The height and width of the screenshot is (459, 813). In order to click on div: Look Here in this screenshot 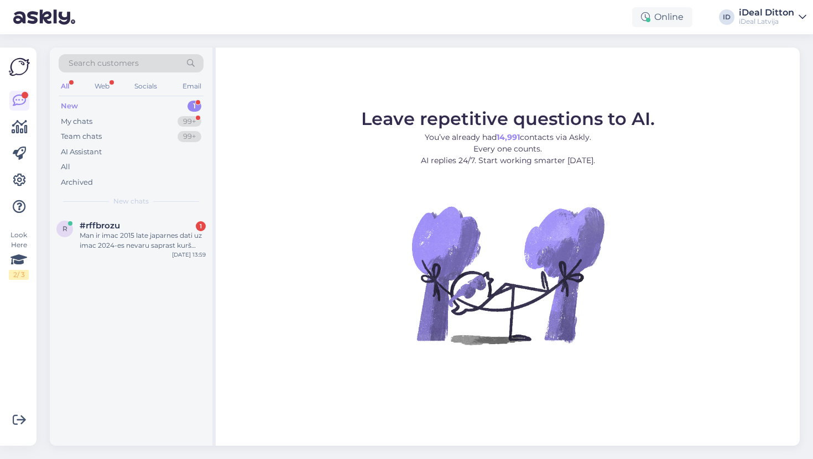, I will do `click(19, 255)`.